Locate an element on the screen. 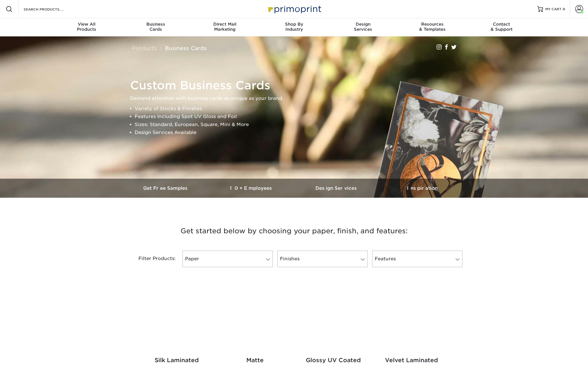 The image size is (588, 365). div: Services is located at coordinates (363, 27).